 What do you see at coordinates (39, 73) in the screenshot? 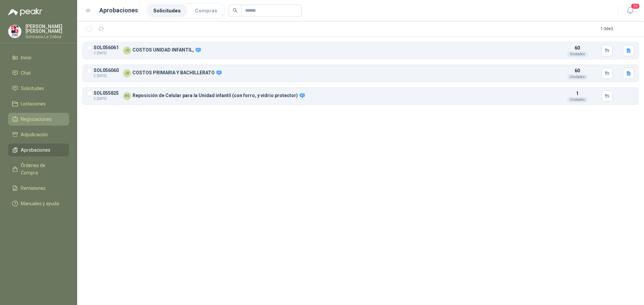
I see `a: Chat` at bounding box center [39, 73].